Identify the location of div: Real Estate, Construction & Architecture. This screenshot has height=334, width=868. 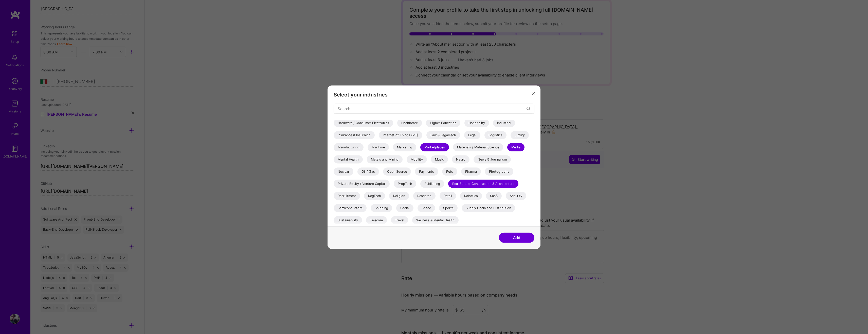
(483, 183).